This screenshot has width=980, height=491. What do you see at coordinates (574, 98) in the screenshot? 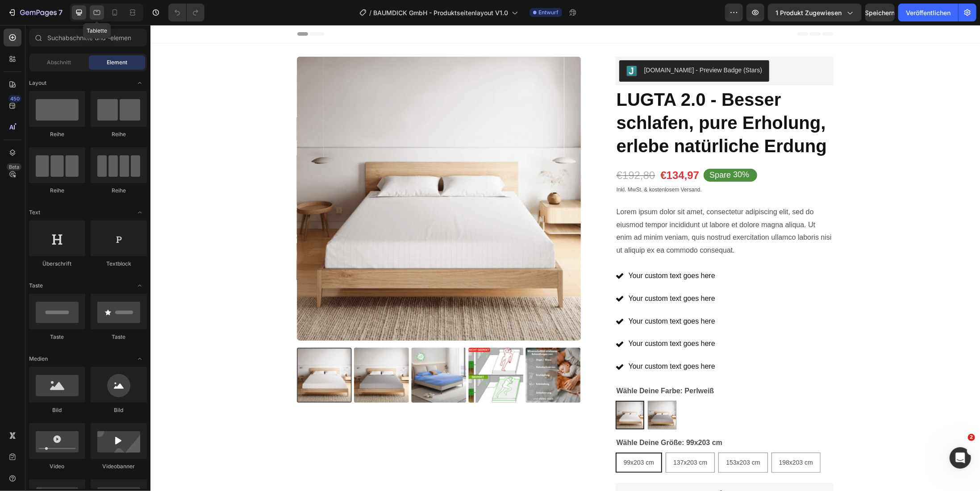
I see `h1: LUGTA 2.0 - Besser schlafen, pure Erholung, erlebe natürliche Erdung` at bounding box center [574, 98].